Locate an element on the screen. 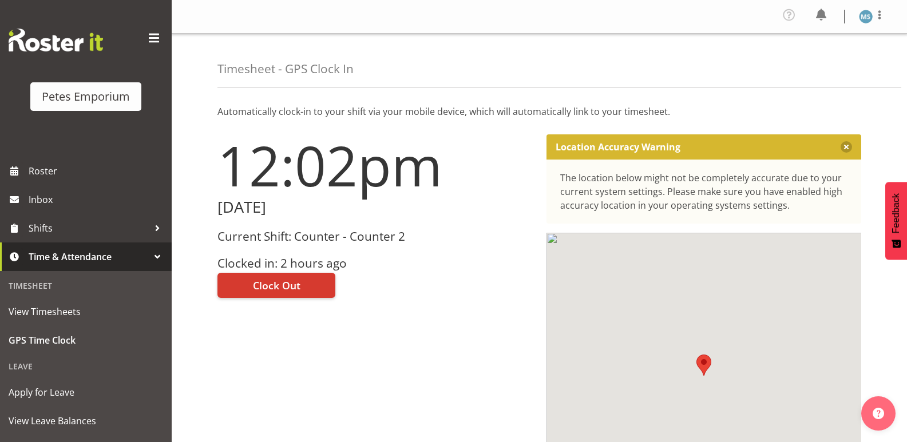 The height and width of the screenshot is (442, 907). span: Inbox is located at coordinates (97, 200).